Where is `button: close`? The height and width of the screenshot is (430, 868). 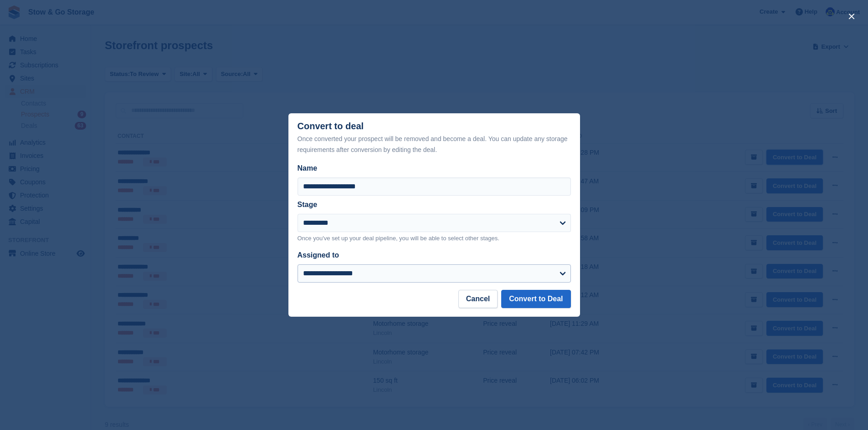
button: close is located at coordinates (851, 17).